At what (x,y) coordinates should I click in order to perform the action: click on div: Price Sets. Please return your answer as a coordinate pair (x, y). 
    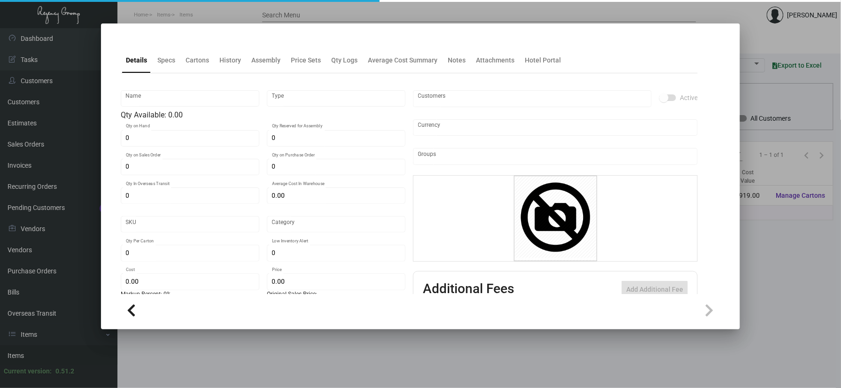
    Looking at the image, I should click on (306, 60).